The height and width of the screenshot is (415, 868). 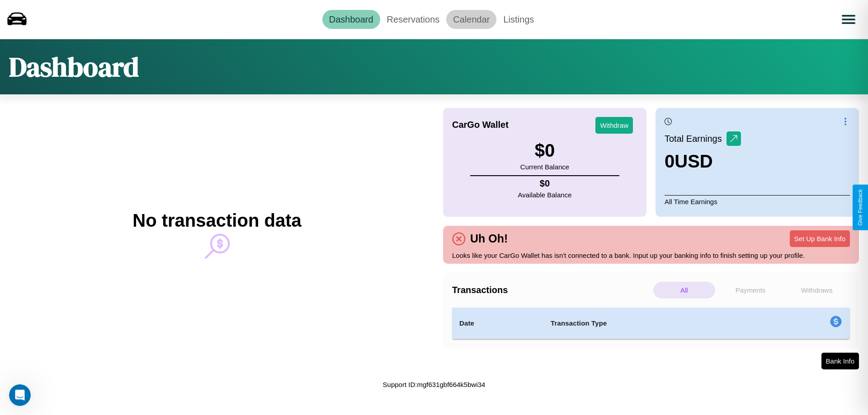 What do you see at coordinates (757, 201) in the screenshot?
I see `p: All Time Earnings` at bounding box center [757, 201].